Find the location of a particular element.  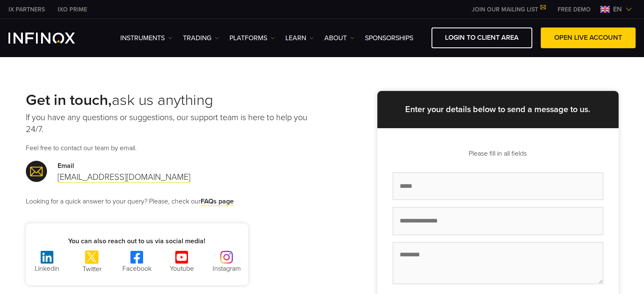

p: Instagram is located at coordinates (227, 269).